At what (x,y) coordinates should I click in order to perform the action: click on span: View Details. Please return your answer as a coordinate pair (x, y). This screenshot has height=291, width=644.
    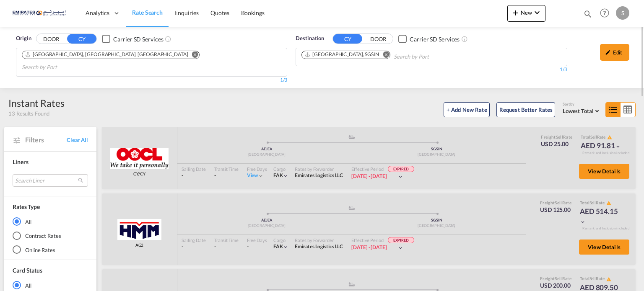
    Looking at the image, I should click on (604, 171).